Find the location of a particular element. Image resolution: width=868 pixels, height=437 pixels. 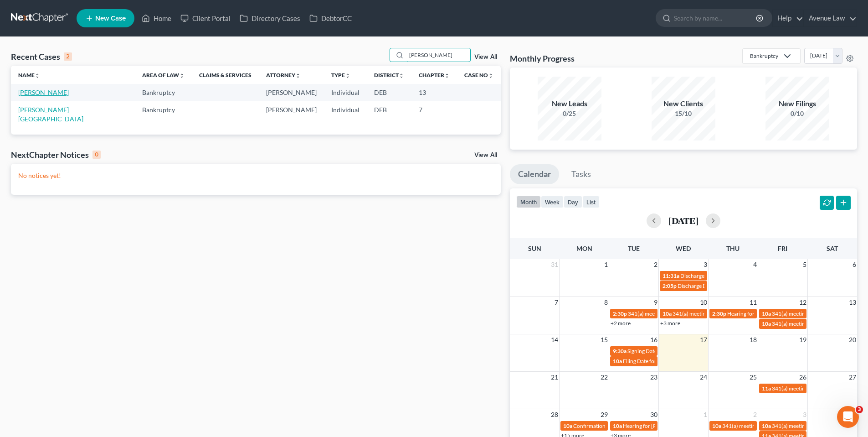

a: Directory Cases is located at coordinates (270, 18).